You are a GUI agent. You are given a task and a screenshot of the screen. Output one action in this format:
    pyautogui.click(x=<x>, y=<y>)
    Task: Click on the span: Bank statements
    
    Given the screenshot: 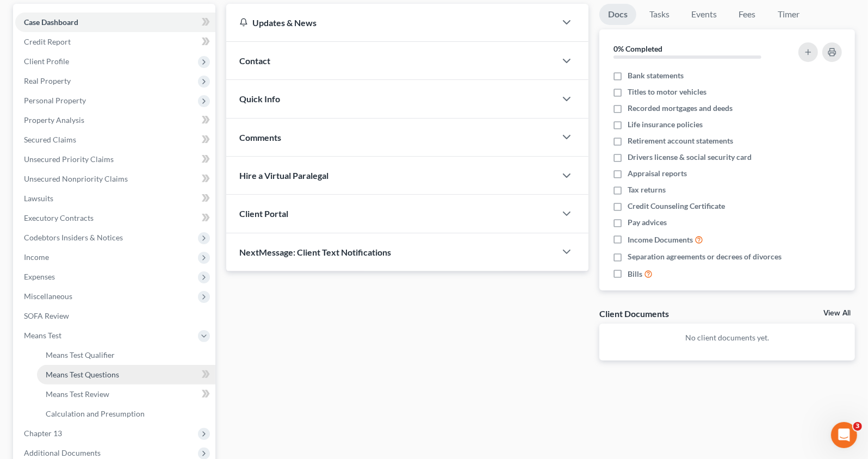 What is the action you would take?
    pyautogui.click(x=655, y=76)
    